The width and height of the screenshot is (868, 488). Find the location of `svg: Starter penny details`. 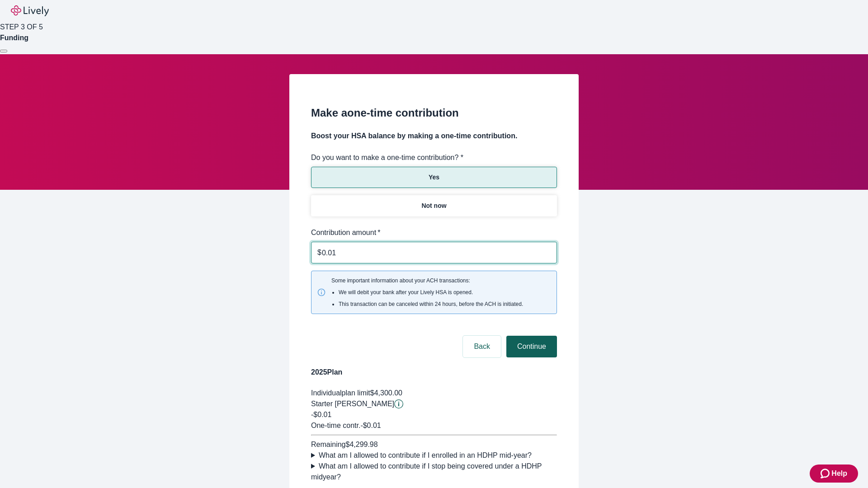

svg: Starter penny details is located at coordinates (398, 404).